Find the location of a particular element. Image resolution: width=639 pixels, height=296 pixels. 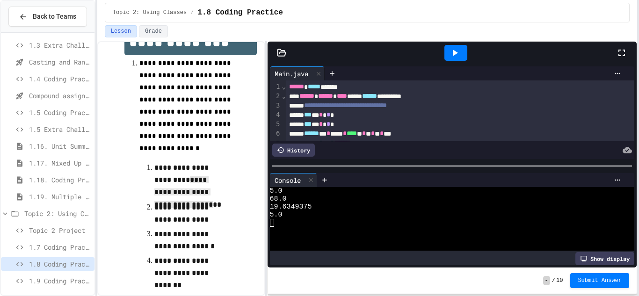

span: 1.5 Coding Practice is located at coordinates (60, 112).